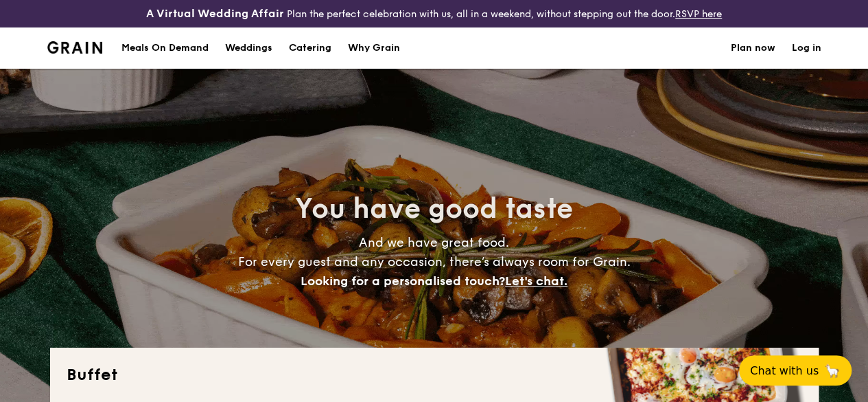  Describe the element at coordinates (435, 375) in the screenshot. I see `h2: Buffet` at that location.